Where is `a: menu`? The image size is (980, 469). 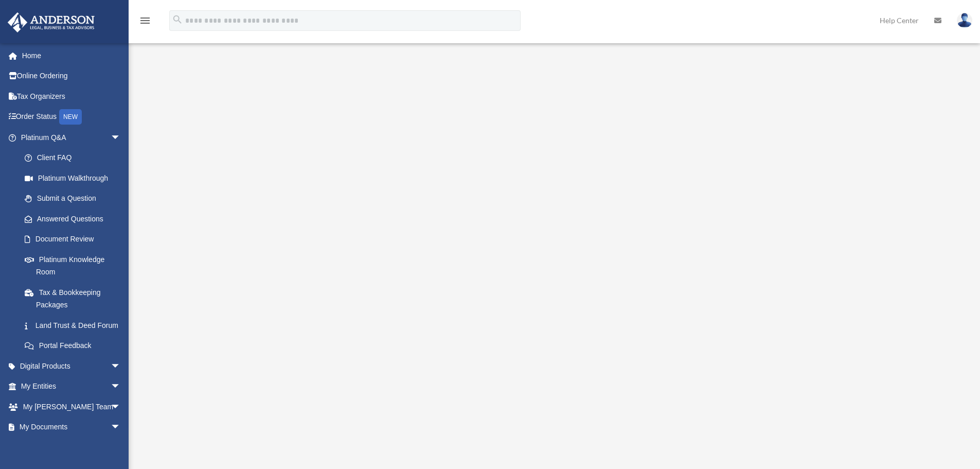 a: menu is located at coordinates (145, 22).